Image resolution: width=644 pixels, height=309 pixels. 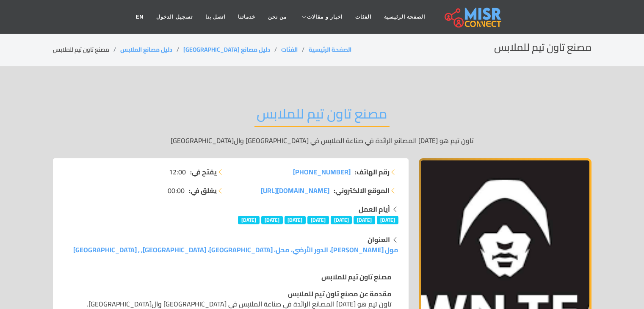 I want to click on strong: الموقع الالكتروني:, so click(x=362, y=191).